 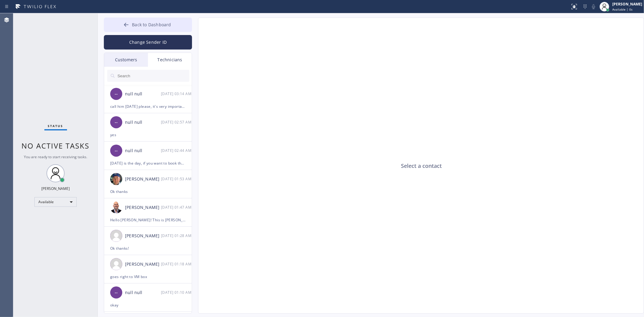 I want to click on div: Available, so click(x=56, y=202).